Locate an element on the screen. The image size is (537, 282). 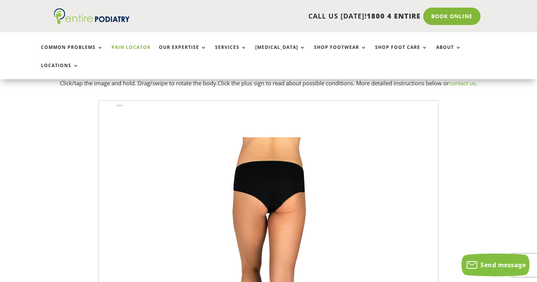
a: Locations is located at coordinates (60, 71).